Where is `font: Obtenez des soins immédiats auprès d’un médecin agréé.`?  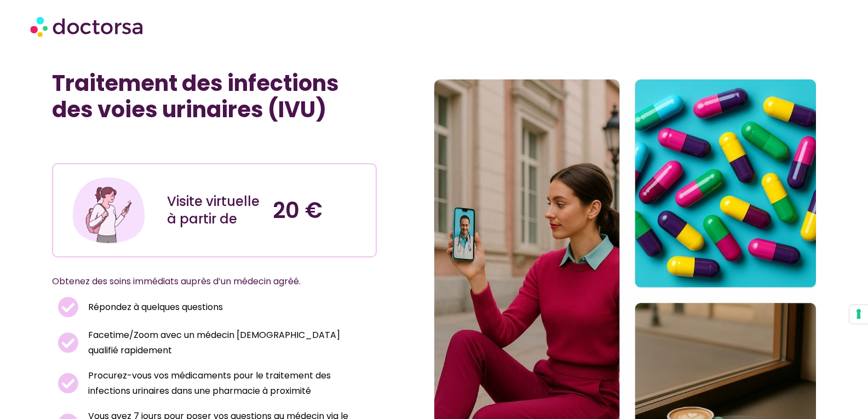 font: Obtenez des soins immédiats auprès d’un médecin agréé. is located at coordinates (177, 281).